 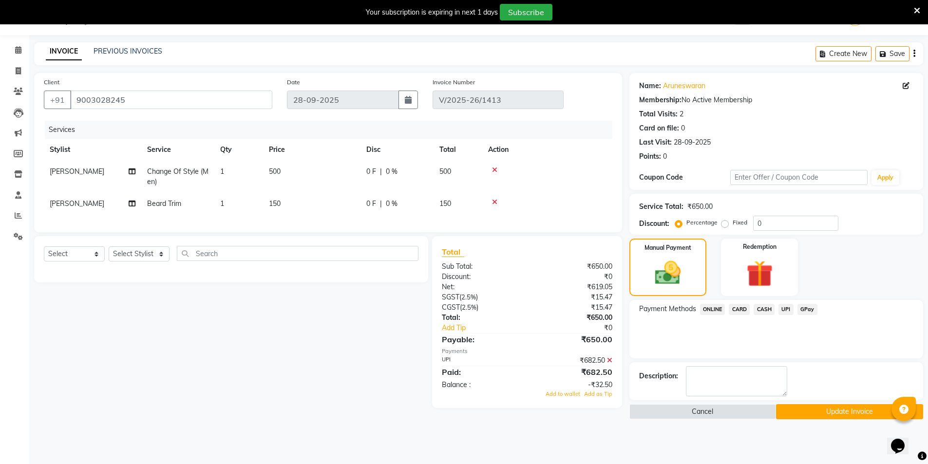 What do you see at coordinates (740, 223) in the screenshot?
I see `label: Fixed` at bounding box center [740, 223].